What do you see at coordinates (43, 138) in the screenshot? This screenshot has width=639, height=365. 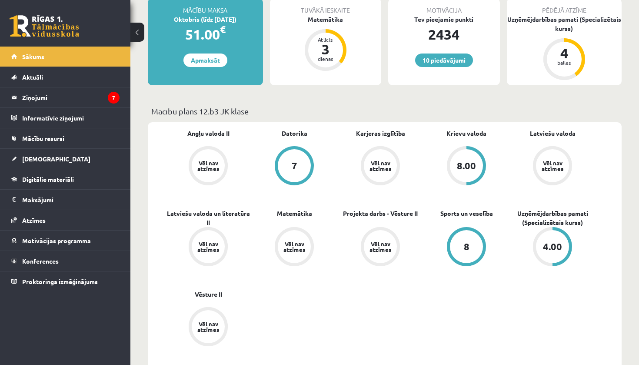 I see `span: Mācību resursi` at bounding box center [43, 138].